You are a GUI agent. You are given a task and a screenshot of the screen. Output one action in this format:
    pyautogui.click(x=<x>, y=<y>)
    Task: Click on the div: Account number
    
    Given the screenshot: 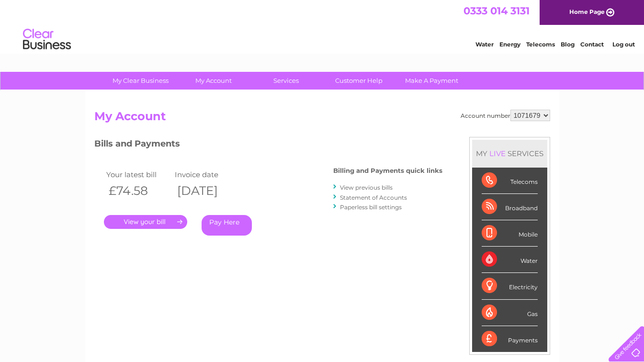 What is the action you would take?
    pyautogui.click(x=505, y=116)
    